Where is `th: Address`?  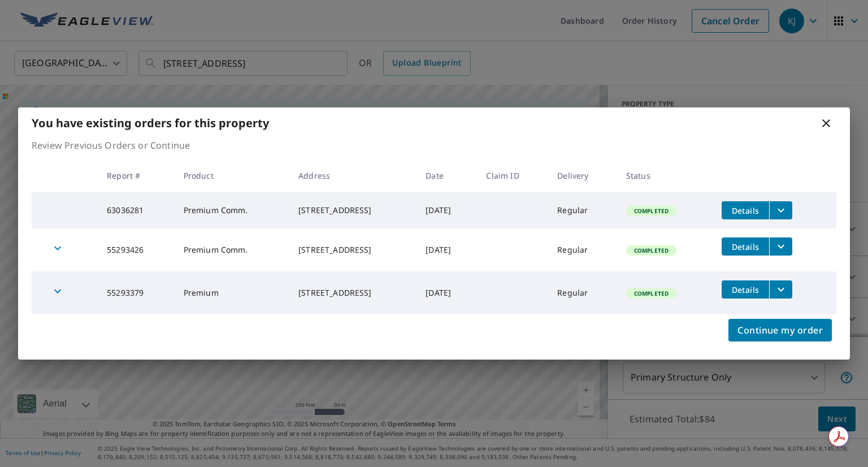
th: Address is located at coordinates (353, 175).